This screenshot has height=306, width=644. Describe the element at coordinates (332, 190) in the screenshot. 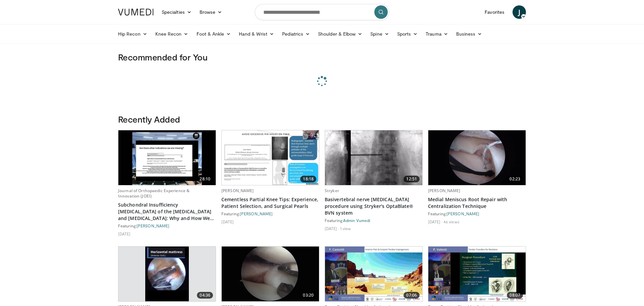

I see `a: Stryker` at that location.